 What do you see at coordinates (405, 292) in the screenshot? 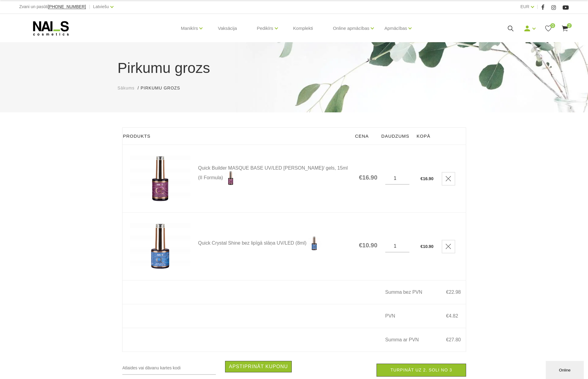
I see `td: Summa bez PVN` at bounding box center [405, 292].